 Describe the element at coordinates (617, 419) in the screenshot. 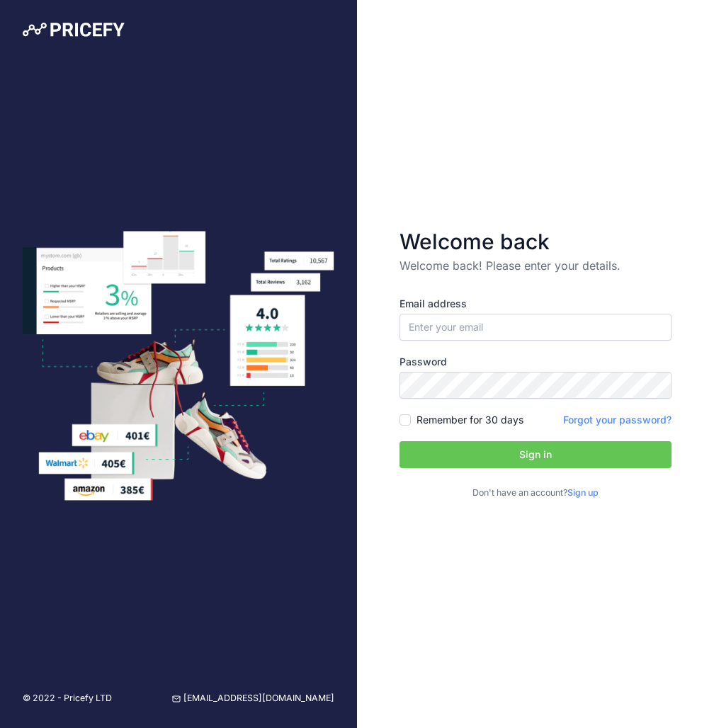

I see `a: Forgot your password?` at that location.